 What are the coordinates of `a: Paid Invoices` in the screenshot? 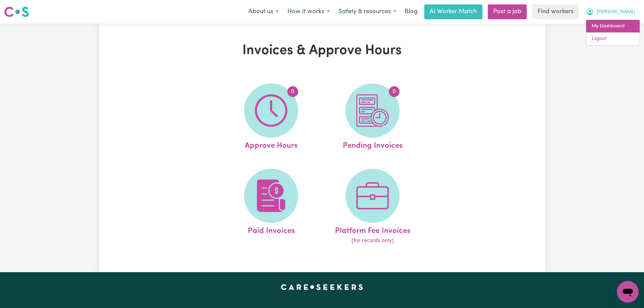 It's located at (271, 207).